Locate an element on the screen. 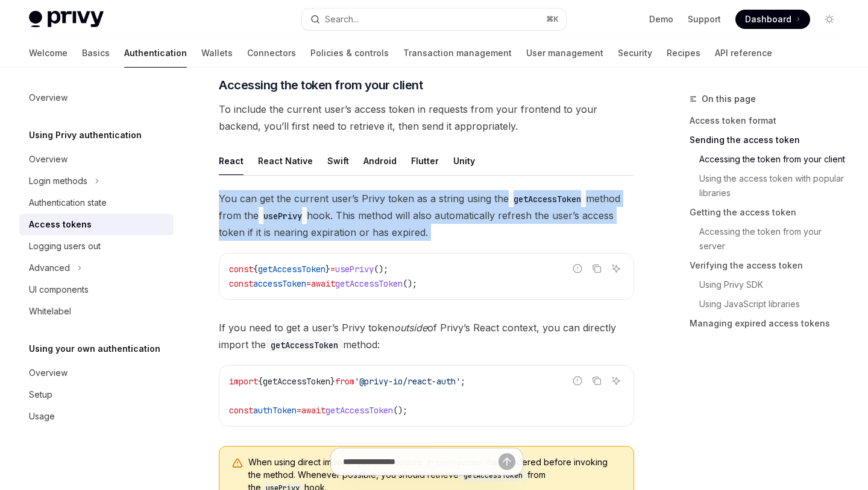 Image resolution: width=868 pixels, height=490 pixels. input: Ask a question... is located at coordinates (421, 461).